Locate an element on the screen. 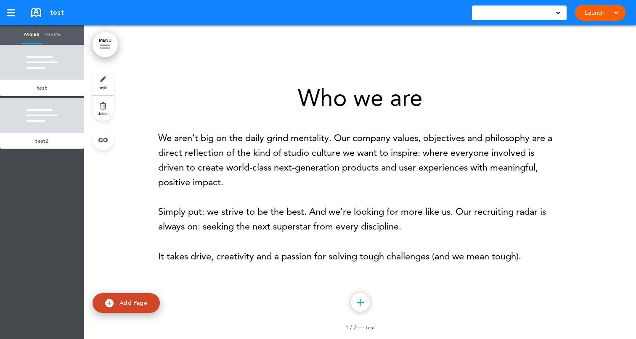 This screenshot has height=339, width=636. a: MENU is located at coordinates (105, 45).